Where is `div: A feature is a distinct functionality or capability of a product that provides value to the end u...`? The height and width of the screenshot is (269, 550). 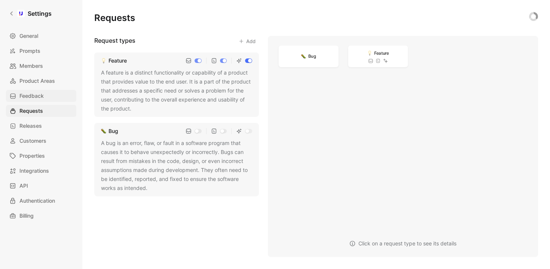
div: A feature is a distinct functionality or capability of a product that provides value to the end u... is located at coordinates (177, 91).